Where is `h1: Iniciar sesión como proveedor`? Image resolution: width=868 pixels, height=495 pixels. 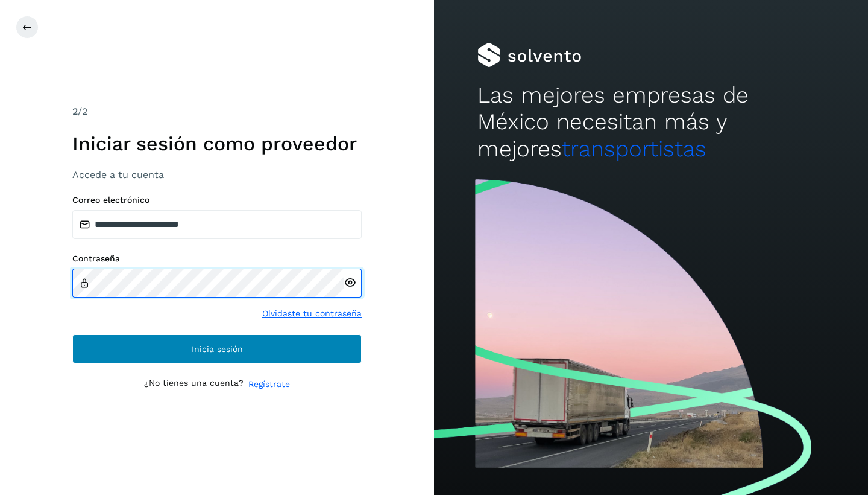
h1: Iniciar sesión como proveedor is located at coordinates (217, 143).